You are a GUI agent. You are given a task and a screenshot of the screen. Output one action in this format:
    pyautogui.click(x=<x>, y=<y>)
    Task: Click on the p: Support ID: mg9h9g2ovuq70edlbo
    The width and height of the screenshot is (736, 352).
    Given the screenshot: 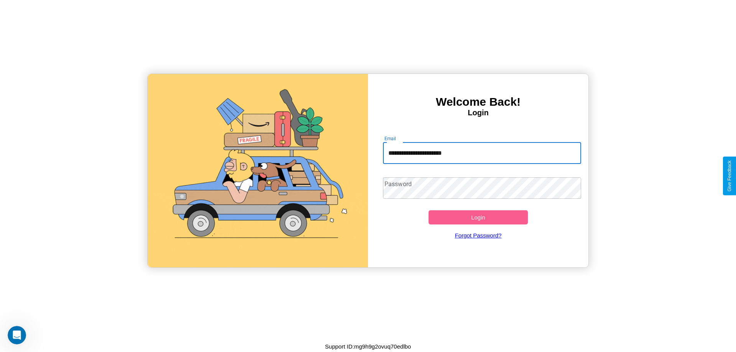 What is the action you would take?
    pyautogui.click(x=368, y=347)
    